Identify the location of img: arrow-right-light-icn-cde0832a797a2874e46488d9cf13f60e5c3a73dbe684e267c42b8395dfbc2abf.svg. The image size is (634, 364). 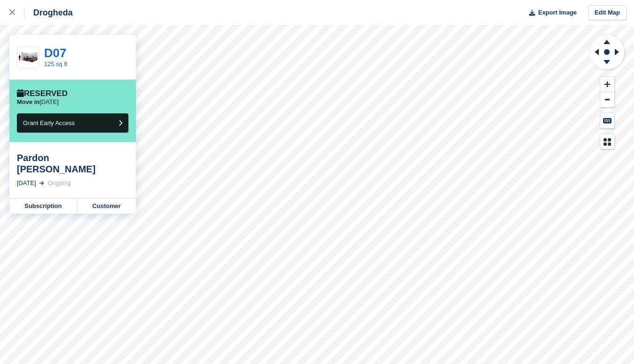
(42, 183).